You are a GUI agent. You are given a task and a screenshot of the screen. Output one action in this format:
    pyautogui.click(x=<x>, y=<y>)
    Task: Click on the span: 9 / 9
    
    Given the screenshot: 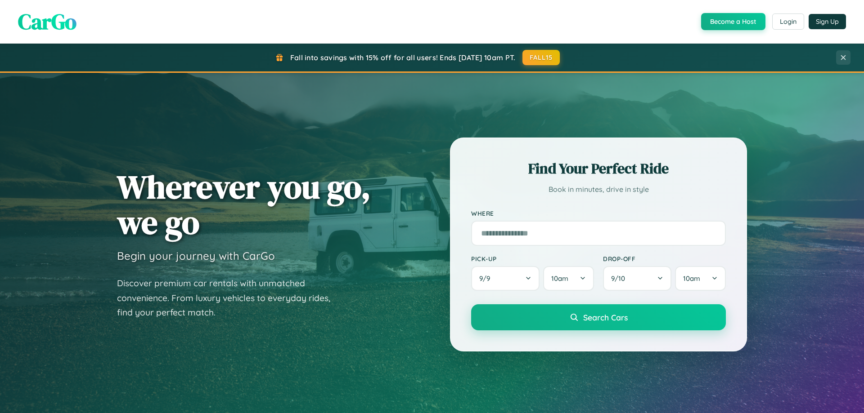 What is the action you would take?
    pyautogui.click(x=487, y=278)
    